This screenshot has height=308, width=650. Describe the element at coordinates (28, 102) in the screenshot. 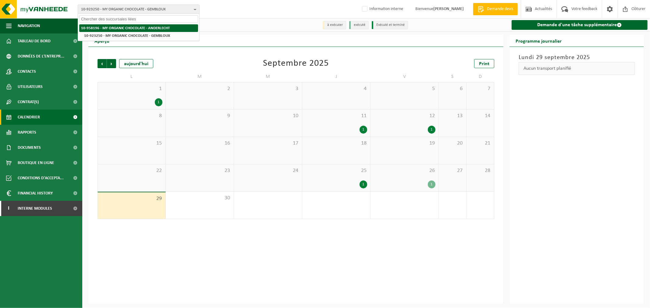

I see `span: Contrat(s)` at that location.